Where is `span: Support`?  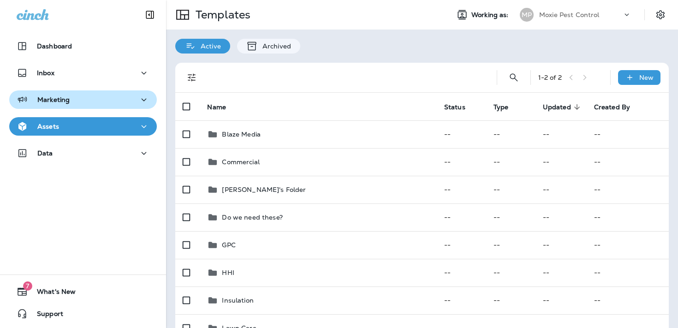
span: Support is located at coordinates (45, 316).